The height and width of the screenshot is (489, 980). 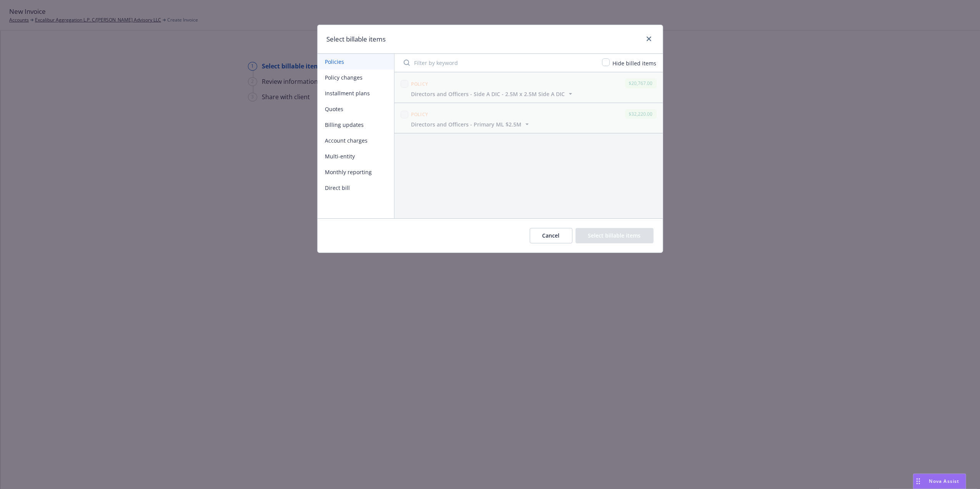 What do you see at coordinates (488, 94) in the screenshot?
I see `span: Directors and Officers - Side A DIC - 2.5M x 2.5M Side A DIC` at bounding box center [488, 94].